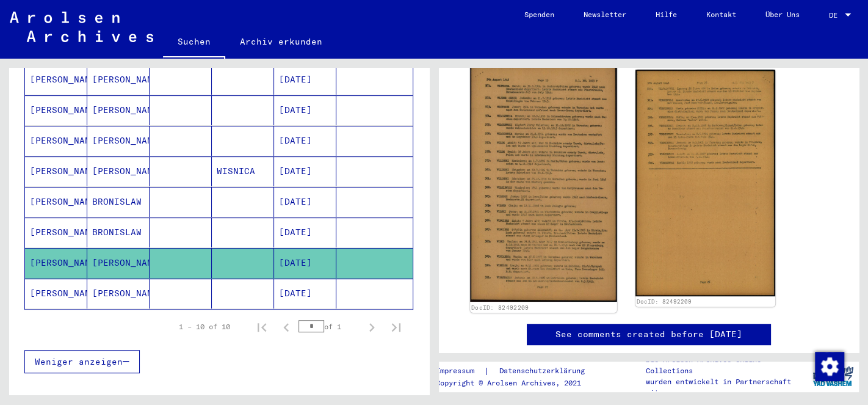 Image resolution: width=868 pixels, height=405 pixels. I want to click on p: Copyright © Arolsen Archives, 2021, so click(517, 383).